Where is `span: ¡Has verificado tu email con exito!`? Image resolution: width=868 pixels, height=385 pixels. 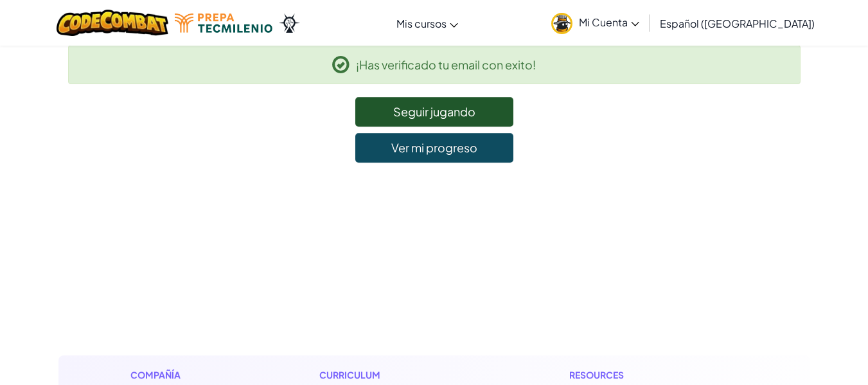
span: ¡Has verificado tu email con exito! is located at coordinates (446, 65).